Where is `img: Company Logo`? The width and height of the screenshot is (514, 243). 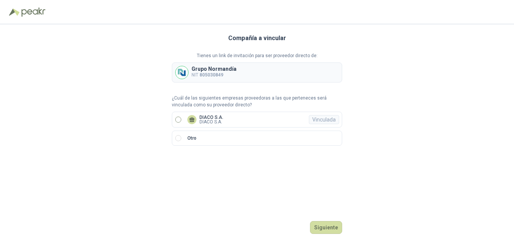 img: Company Logo is located at coordinates (182, 72).